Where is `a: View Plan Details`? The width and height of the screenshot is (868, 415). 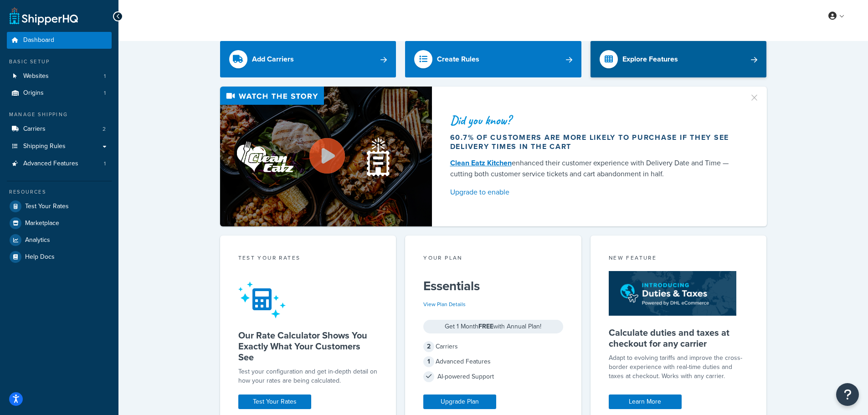 a: View Plan Details is located at coordinates (445, 304).